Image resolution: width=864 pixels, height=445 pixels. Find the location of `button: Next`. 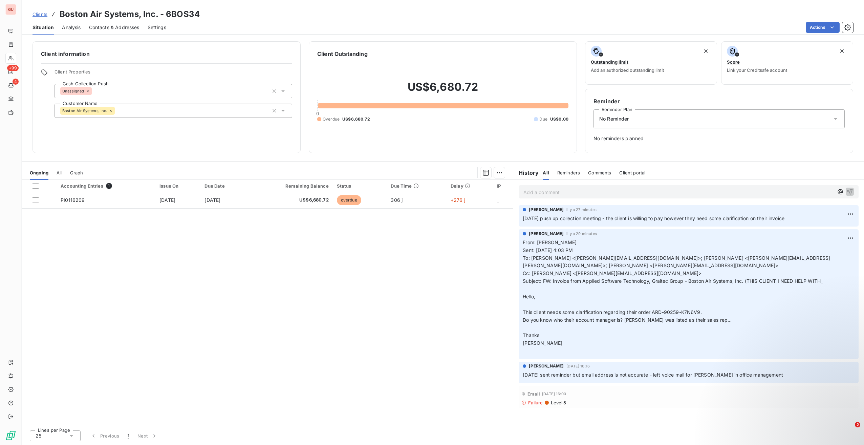

button: Next is located at coordinates (148, 436).